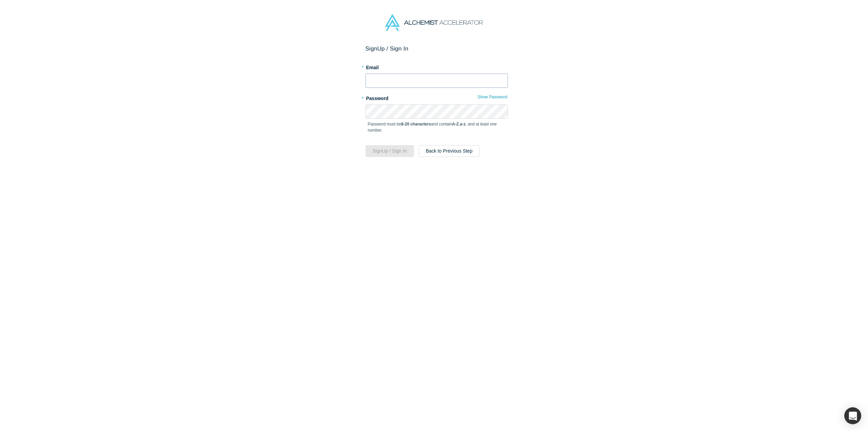 The width and height of the screenshot is (868, 431). Describe the element at coordinates (463, 124) in the screenshot. I see `strong: a-z` at that location.